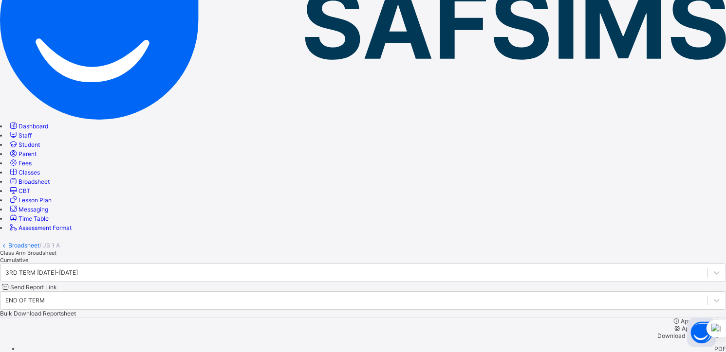 This screenshot has height=352, width=726. I want to click on span: Download Broadsheet, so click(687, 336).